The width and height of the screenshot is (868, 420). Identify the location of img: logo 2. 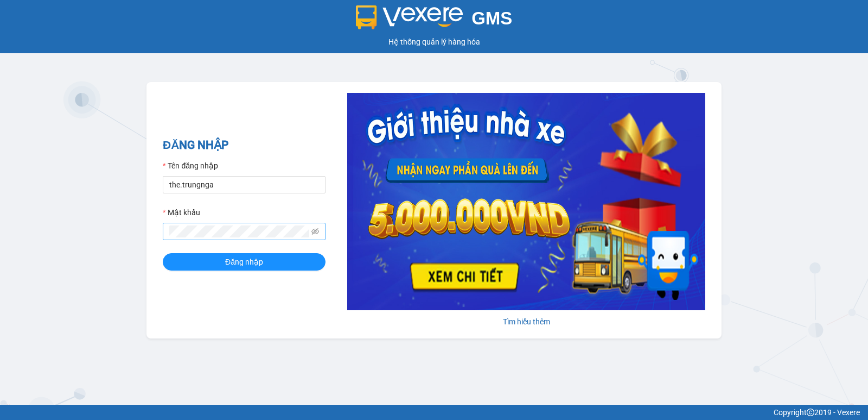
(409, 18).